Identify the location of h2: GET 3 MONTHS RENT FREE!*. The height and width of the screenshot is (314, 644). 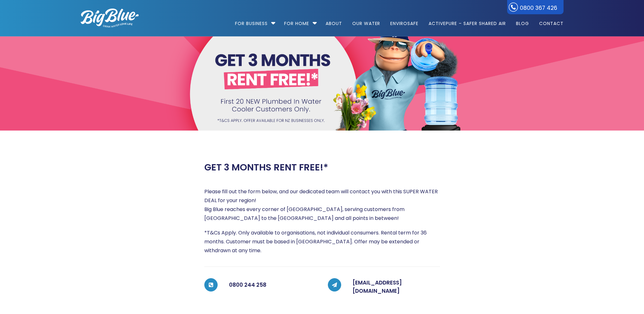
(266, 167).